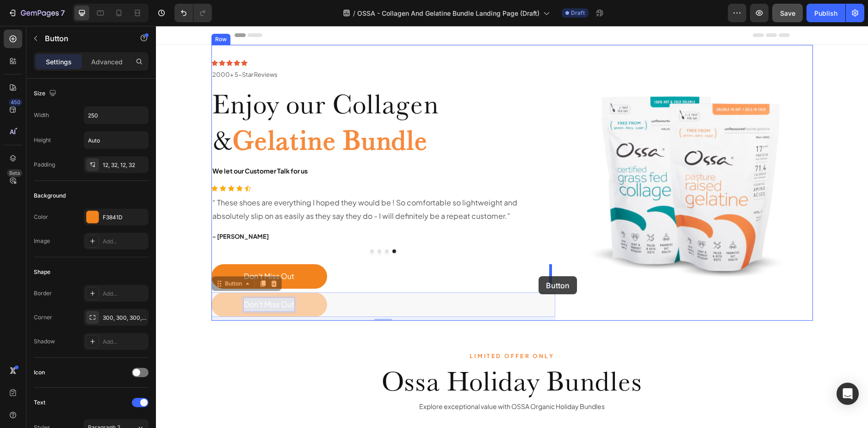 The image size is (868, 428). Describe the element at coordinates (15, 173) in the screenshot. I see `div: Beta` at that location.